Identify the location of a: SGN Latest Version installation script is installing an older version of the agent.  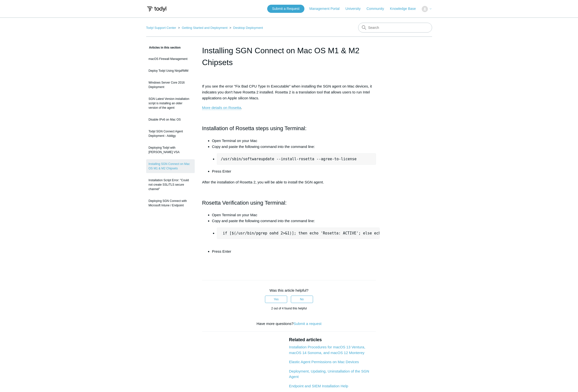
(171, 104).